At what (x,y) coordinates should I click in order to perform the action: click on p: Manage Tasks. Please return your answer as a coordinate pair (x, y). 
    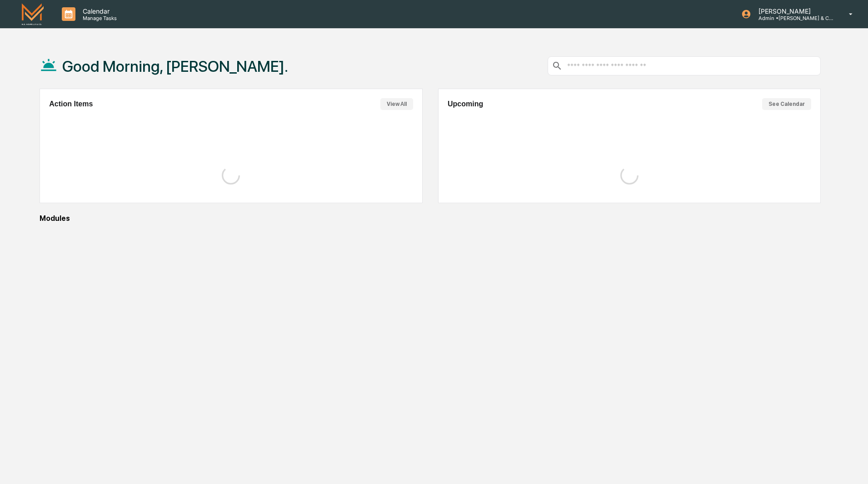
    Looking at the image, I should click on (98, 18).